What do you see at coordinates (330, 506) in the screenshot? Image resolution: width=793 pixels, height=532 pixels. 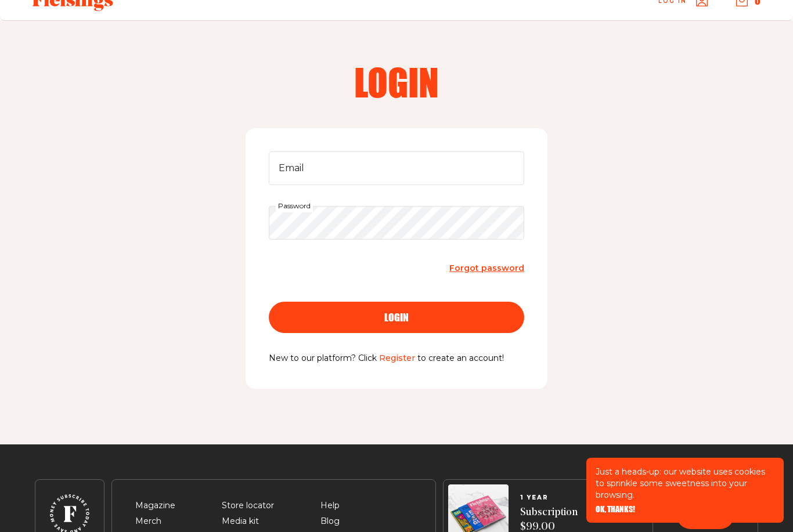 I see `span: Help` at bounding box center [330, 506].